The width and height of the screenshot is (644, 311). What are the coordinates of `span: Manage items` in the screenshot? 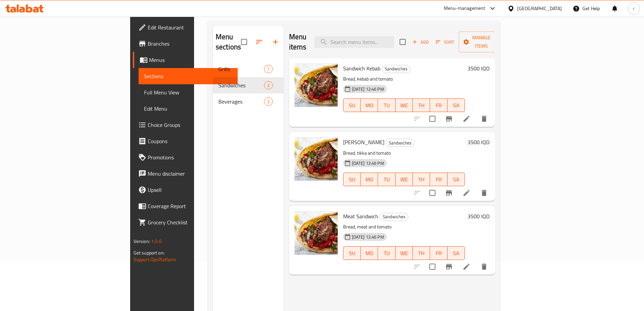 It's located at (482, 42).